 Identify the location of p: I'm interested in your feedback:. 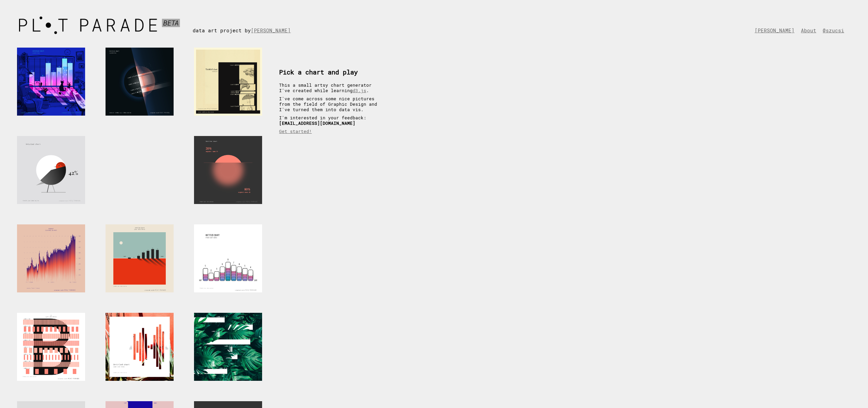
(332, 120).